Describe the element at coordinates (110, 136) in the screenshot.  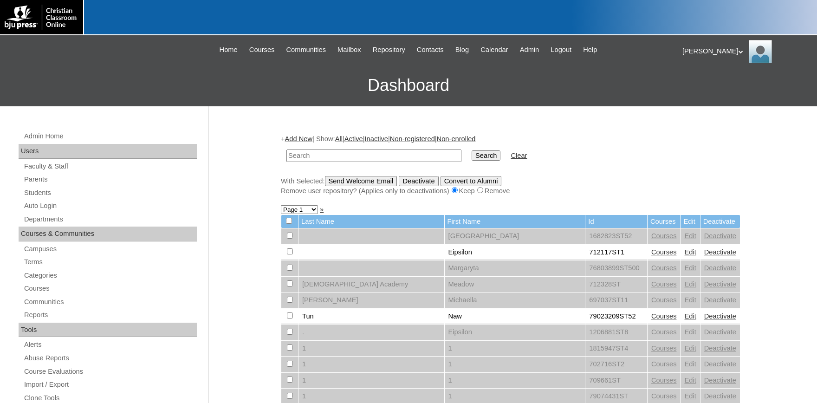
I see `a: Admin Home` at that location.